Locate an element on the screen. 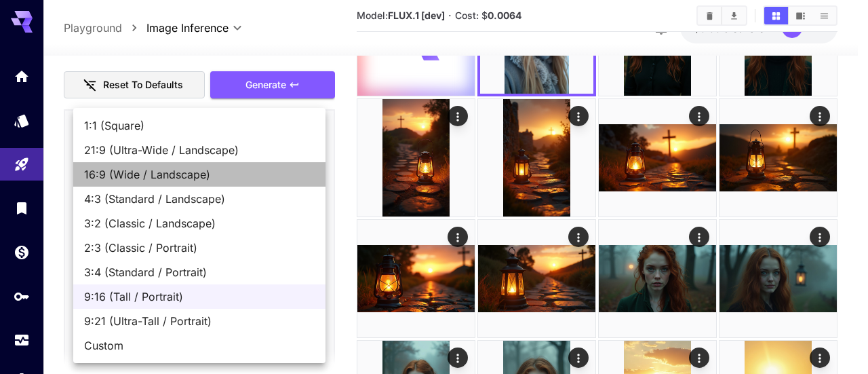  span: 9:16 (Tall / Portrait) is located at coordinates (200, 296).